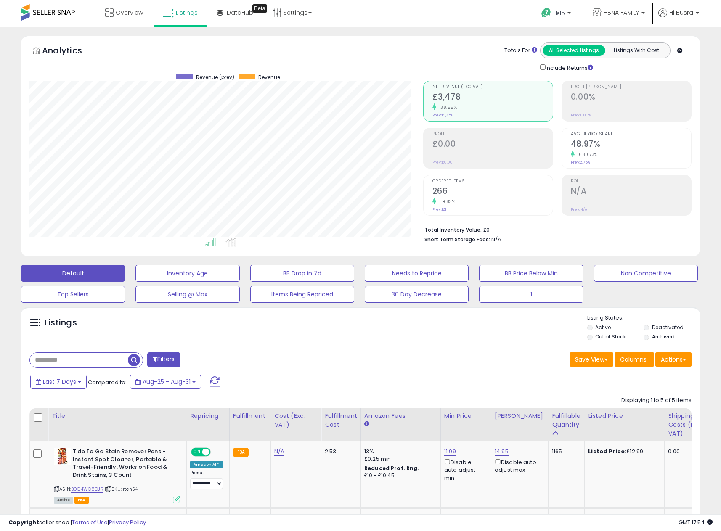 This screenshot has height=531, width=721. Describe the element at coordinates (61, 323) in the screenshot. I see `h5: Listings` at that location.